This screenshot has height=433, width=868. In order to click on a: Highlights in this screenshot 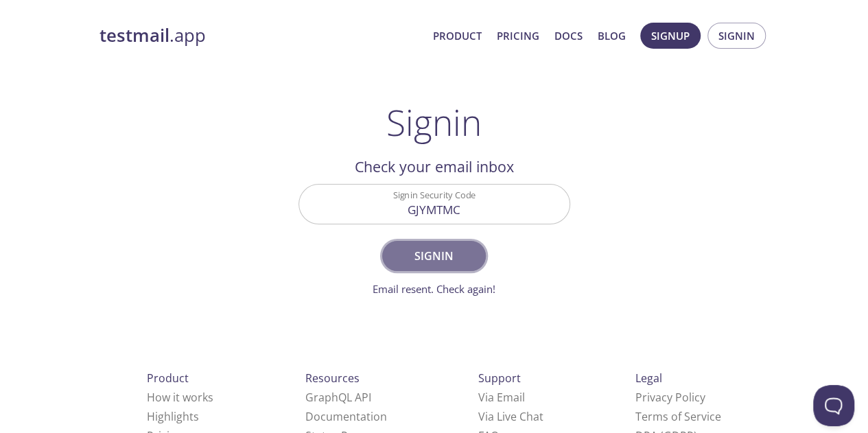, I will do `click(173, 417)`.